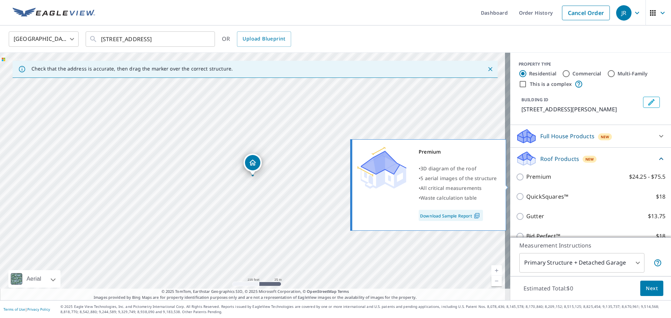  Describe the element at coordinates (458, 152) in the screenshot. I see `div: Premium` at that location.